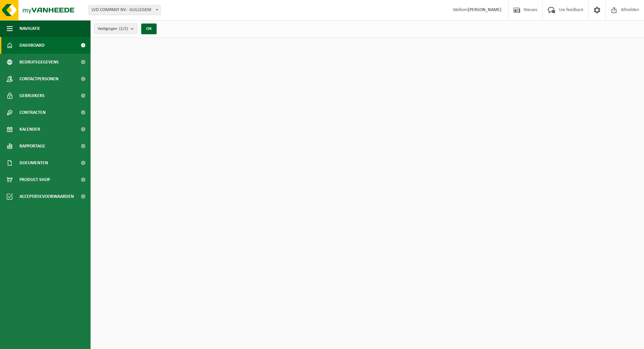 The image size is (644, 349). I want to click on span: Acceptatievoorwaarden, so click(46, 196).